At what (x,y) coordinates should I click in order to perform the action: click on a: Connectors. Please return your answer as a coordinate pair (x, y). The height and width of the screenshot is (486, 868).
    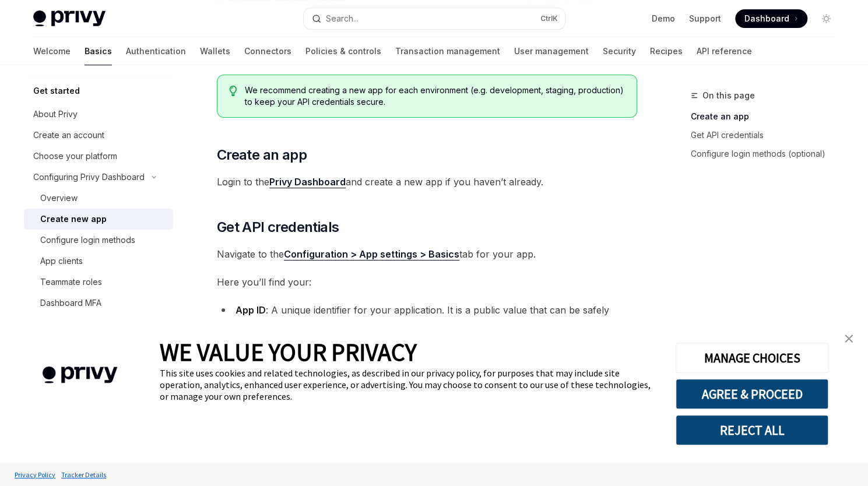
    Looking at the image, I should click on (268, 51).